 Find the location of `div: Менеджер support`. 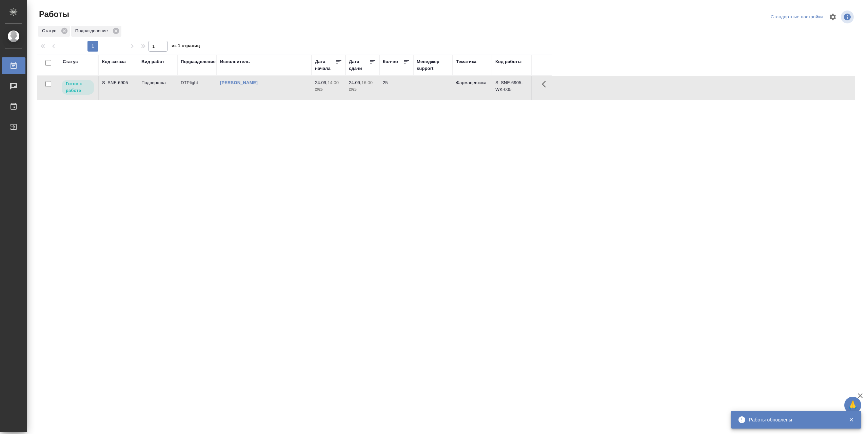

div: Менеджер support is located at coordinates (433, 65).